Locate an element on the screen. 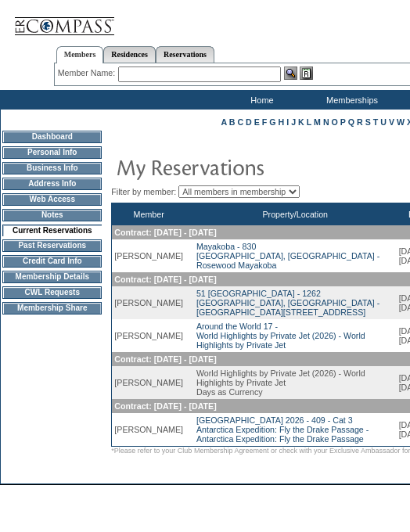 Image resolution: width=410 pixels, height=532 pixels. td: Web Access is located at coordinates (51, 199).